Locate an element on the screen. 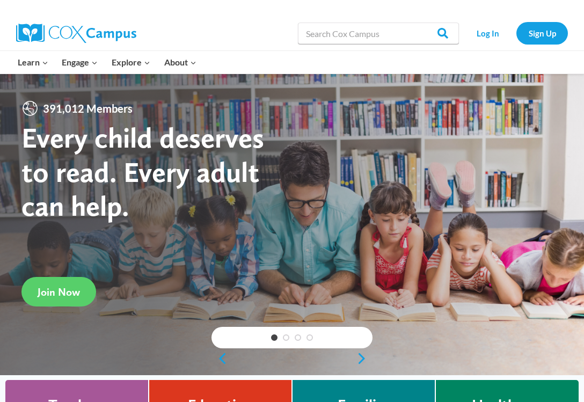 The height and width of the screenshot is (402, 584). a: 3 is located at coordinates (298, 338).